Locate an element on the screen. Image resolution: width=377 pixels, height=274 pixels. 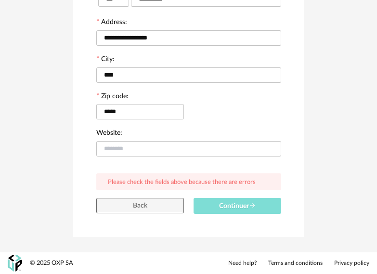
label: City: is located at coordinates (106, 60).